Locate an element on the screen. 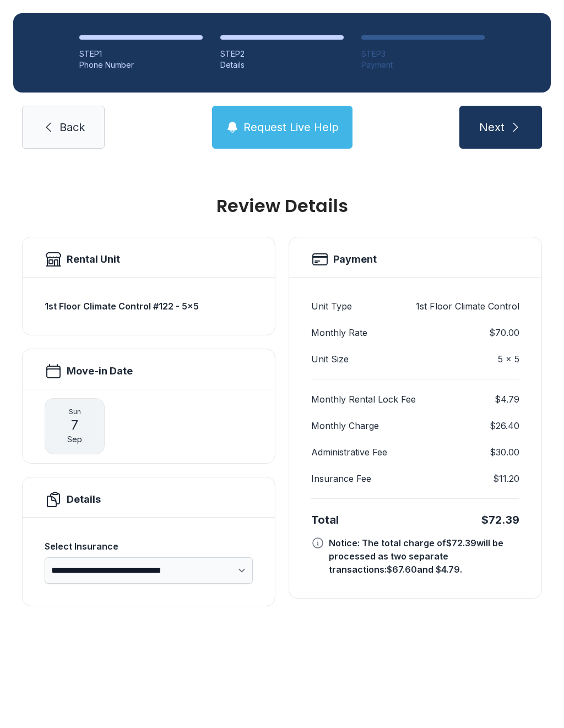 The height and width of the screenshot is (728, 564). dt: Monthly Rental Lock Fee is located at coordinates (364, 399).